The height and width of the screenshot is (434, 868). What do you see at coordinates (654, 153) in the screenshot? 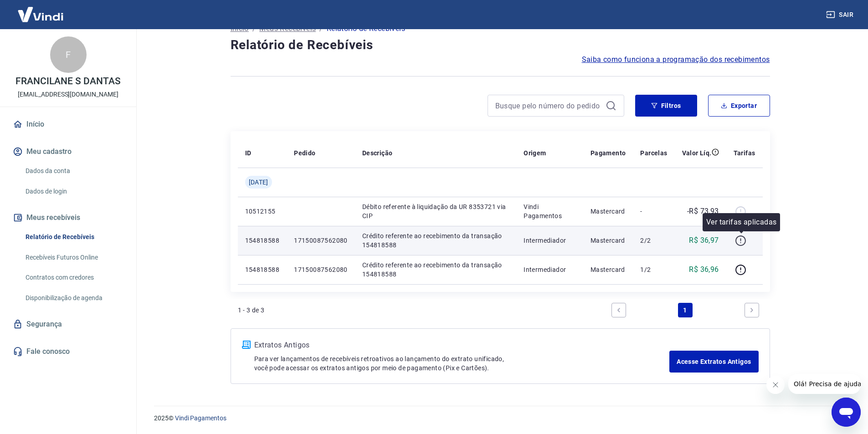
I see `p: Parcelas` at bounding box center [654, 153].